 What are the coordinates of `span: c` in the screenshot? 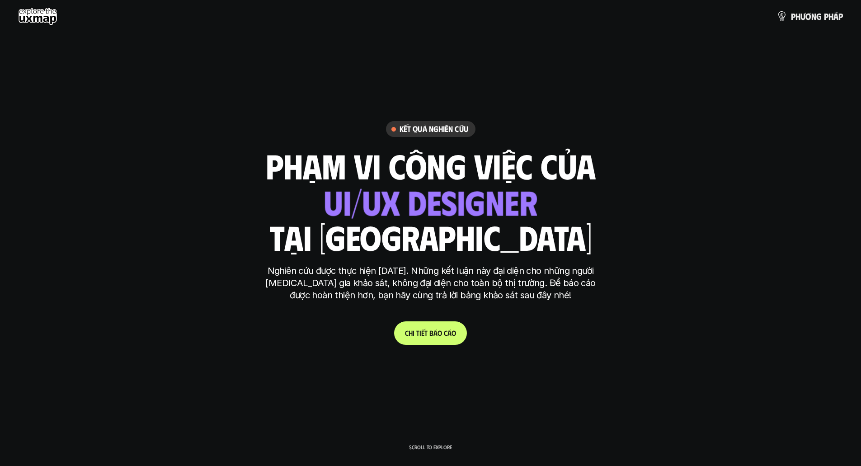 It's located at (446, 333).